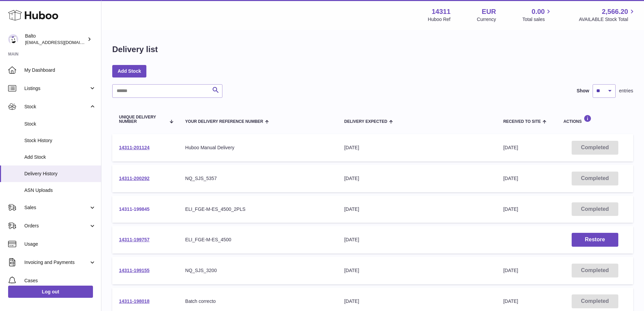  What do you see at coordinates (595, 119) in the screenshot?
I see `div: Actions` at bounding box center [595, 119].